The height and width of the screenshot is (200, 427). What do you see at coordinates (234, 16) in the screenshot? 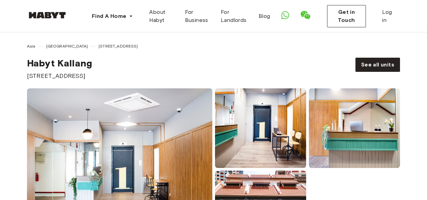
I see `span: For Landlords` at bounding box center [234, 16].